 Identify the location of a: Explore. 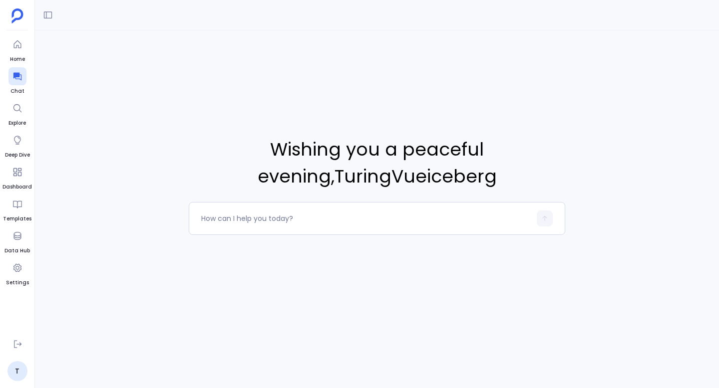
(17, 113).